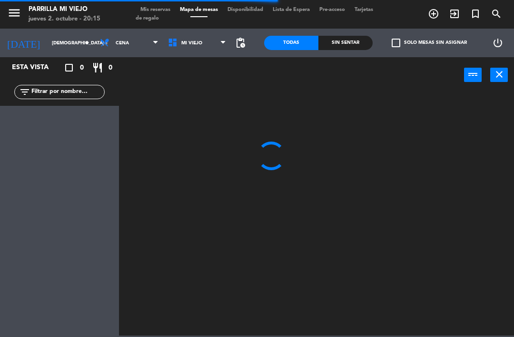  Describe the element at coordinates (122, 43) in the screenshot. I see `span: Cena` at that location.